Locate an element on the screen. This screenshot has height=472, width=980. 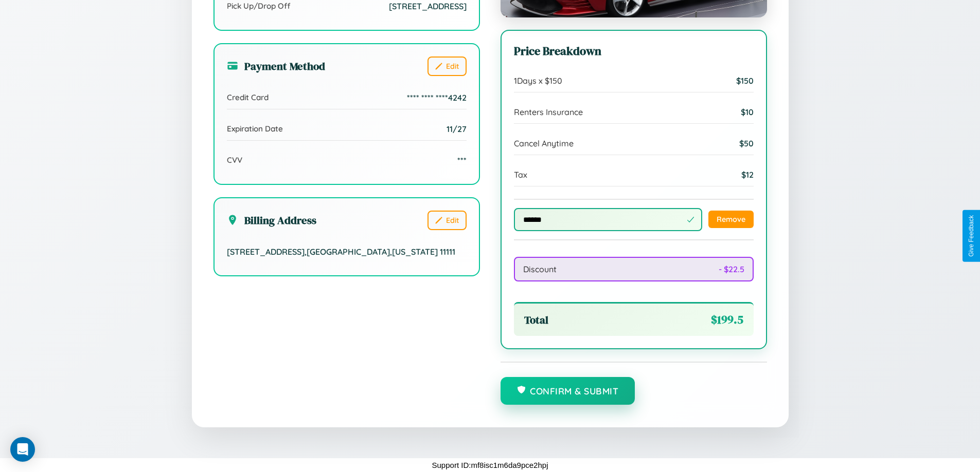
span: Renters Insurance is located at coordinates (548, 112).